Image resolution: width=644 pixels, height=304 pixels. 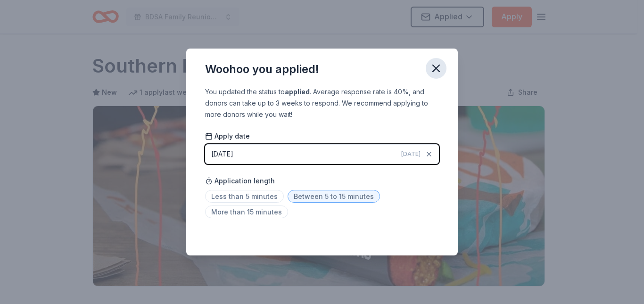 What do you see at coordinates (246, 212) in the screenshot?
I see `span: More than 15 minutes` at bounding box center [246, 212].